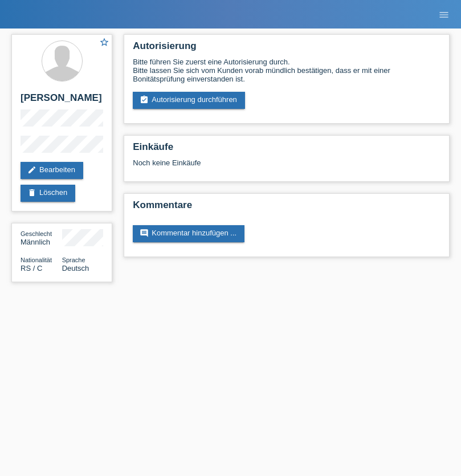 This screenshot has width=461, height=476. What do you see at coordinates (36, 260) in the screenshot?
I see `span: Nationalität` at bounding box center [36, 260].